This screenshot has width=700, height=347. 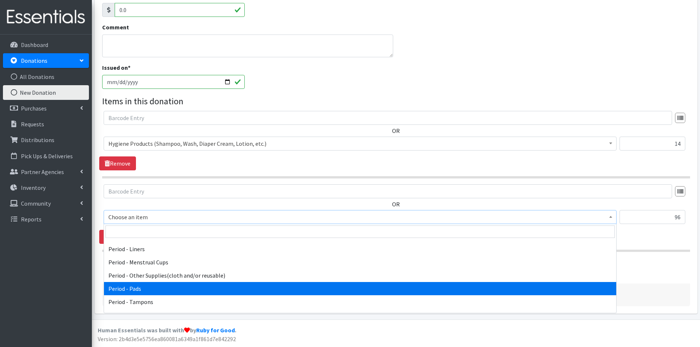 What do you see at coordinates (167, 330) in the screenshot?
I see `strong: Human Essentials was built with by .` at bounding box center [167, 330].